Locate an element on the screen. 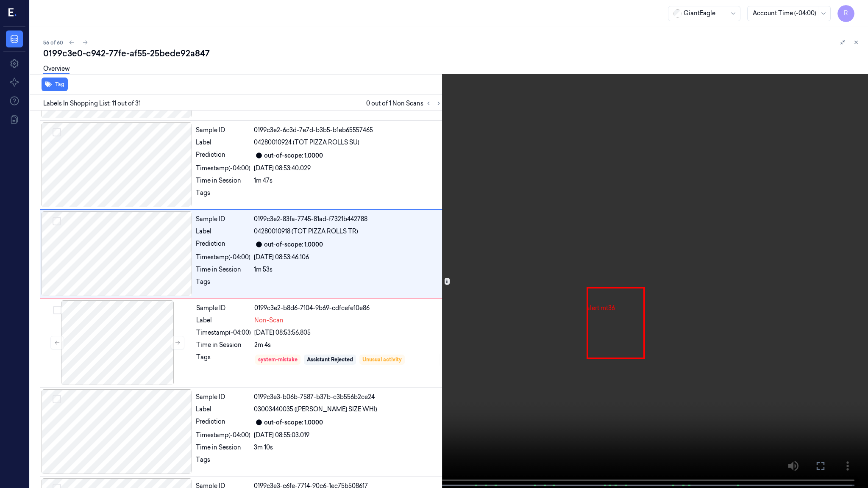 The height and width of the screenshot is (488, 868). button: R is located at coordinates (845, 14).